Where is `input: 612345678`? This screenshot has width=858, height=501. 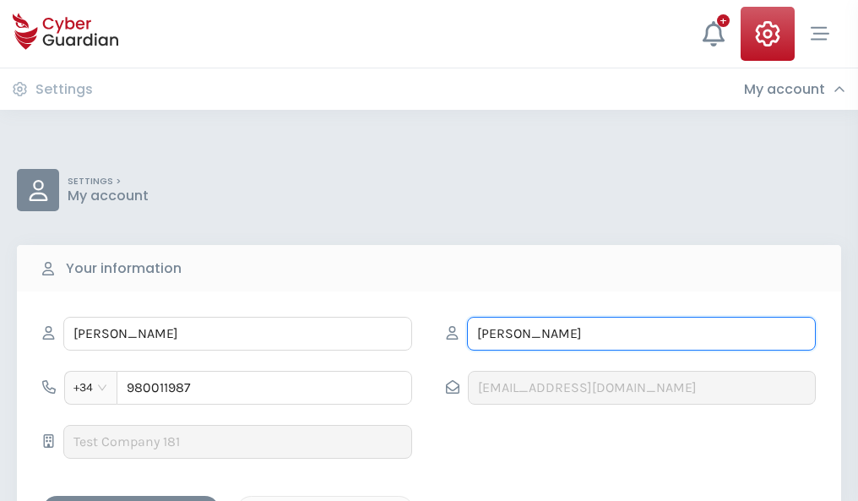 input: 612345678 is located at coordinates (264, 388).